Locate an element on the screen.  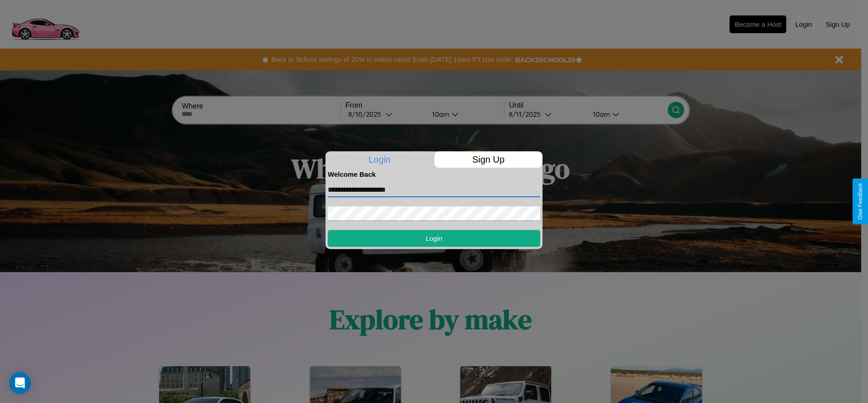
p: Sign Up is located at coordinates (488, 159).